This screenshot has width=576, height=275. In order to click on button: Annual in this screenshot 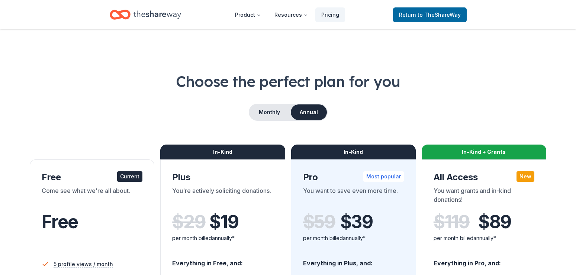, I will do `click(309, 112)`.